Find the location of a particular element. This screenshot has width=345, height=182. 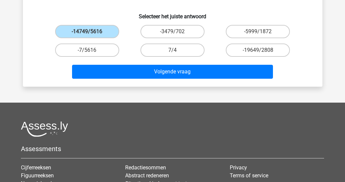

h5: Assessments is located at coordinates (172, 149).